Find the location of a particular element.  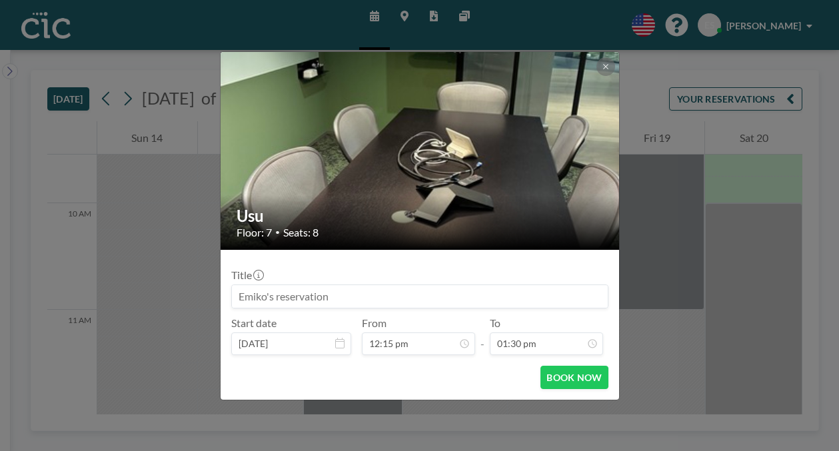

span: Floor: 7 is located at coordinates (254, 233).